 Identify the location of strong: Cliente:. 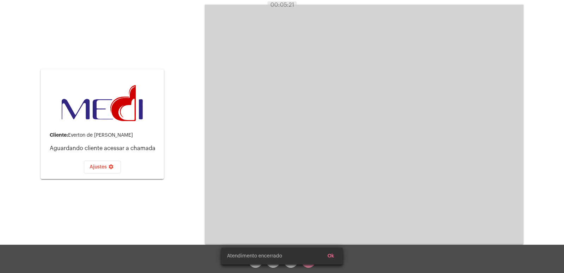
(59, 135).